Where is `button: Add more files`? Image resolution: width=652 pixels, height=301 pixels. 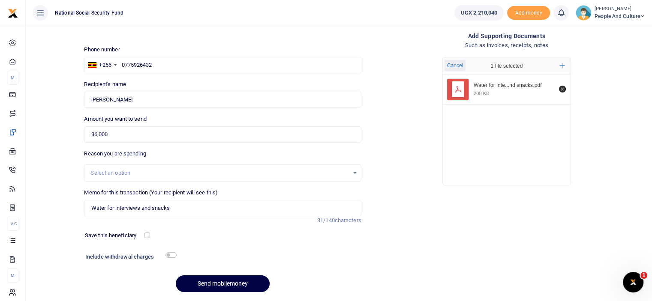
button: Add more files is located at coordinates (562, 66).